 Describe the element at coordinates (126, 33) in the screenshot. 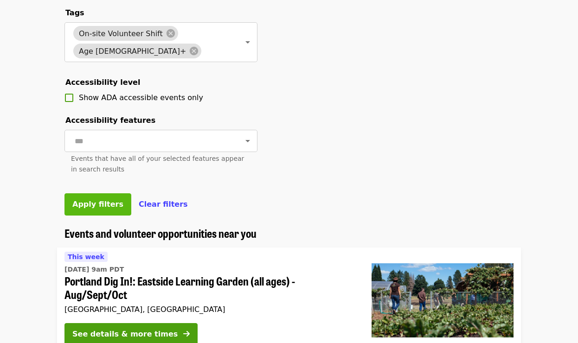

I see `div: On-site Volunteer Shift` at that location.